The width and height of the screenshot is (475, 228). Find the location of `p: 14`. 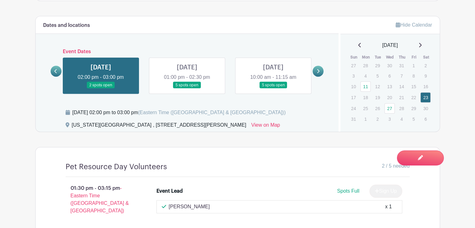

p: 14 is located at coordinates (401, 86).